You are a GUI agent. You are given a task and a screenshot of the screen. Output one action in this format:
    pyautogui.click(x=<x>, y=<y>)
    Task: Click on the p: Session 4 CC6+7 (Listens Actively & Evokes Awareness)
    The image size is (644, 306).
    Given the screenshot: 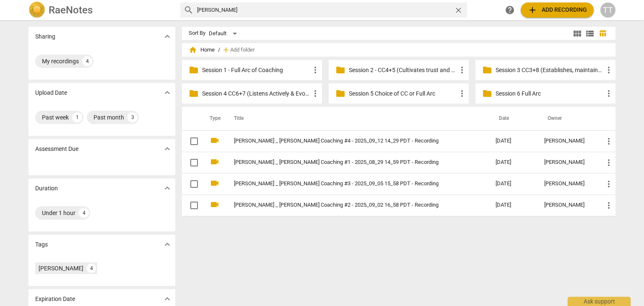 What is the action you would take?
    pyautogui.click(x=256, y=93)
    